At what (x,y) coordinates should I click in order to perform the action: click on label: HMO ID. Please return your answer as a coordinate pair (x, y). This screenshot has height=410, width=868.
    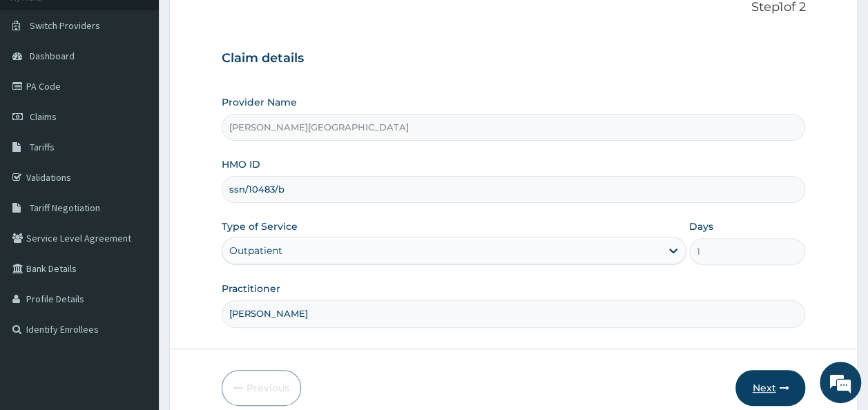
    Looking at the image, I should click on (241, 165).